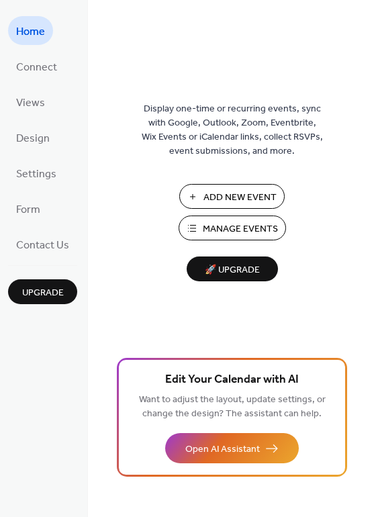  I want to click on span: Want to adjust the layout, update settings, or change the design? The assistant can help., so click(232, 407).